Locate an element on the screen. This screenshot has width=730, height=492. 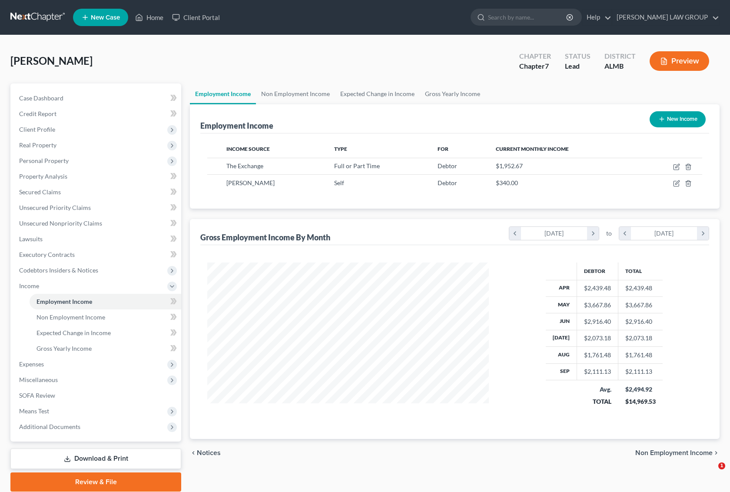
div: Avg. is located at coordinates (598, 389).